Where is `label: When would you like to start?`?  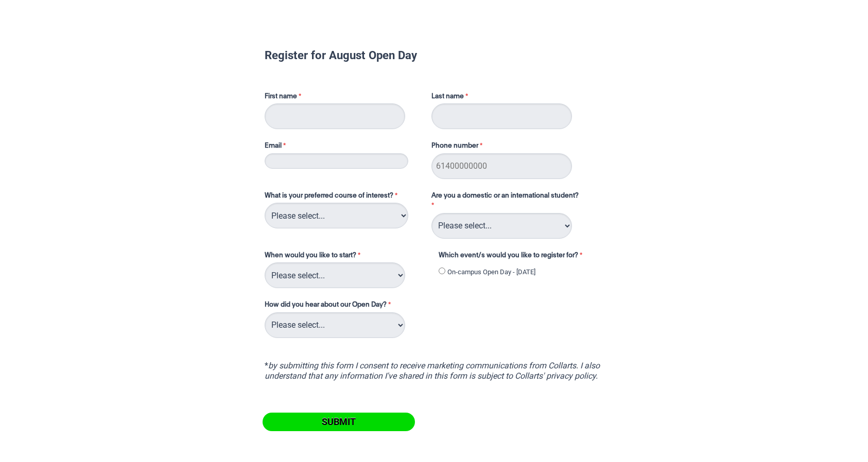
label: When would you like to start? is located at coordinates (346, 257).